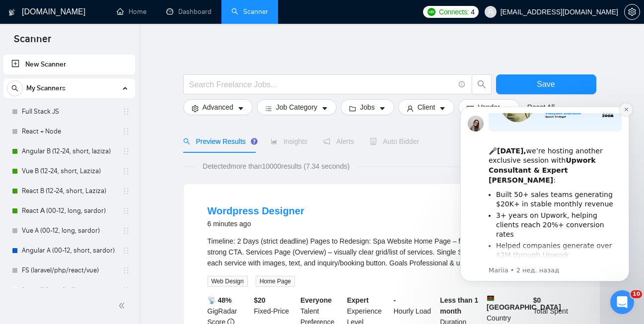 The height and width of the screenshot is (324, 644). What do you see at coordinates (289, 141) in the screenshot?
I see `span: Insights` at bounding box center [289, 141].